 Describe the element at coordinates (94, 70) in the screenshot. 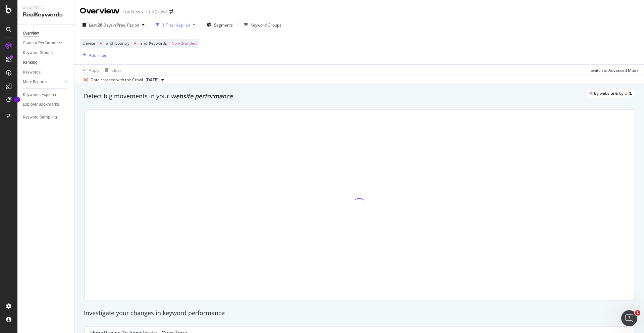

I see `div: Apply` at that location.